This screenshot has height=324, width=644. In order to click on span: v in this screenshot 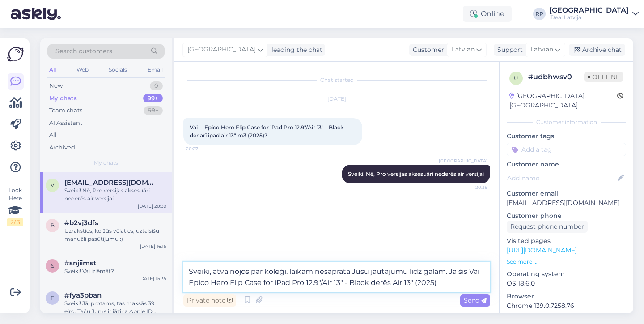, I will do `click(52, 185)`.